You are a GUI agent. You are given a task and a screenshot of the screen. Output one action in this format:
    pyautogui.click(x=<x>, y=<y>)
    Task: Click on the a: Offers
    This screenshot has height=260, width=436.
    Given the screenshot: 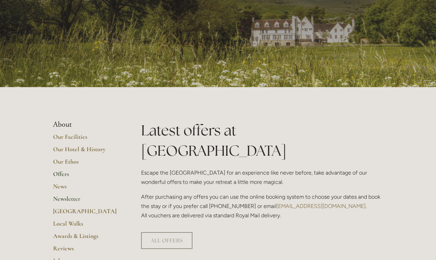 What is the action you would take?
    pyautogui.click(x=86, y=176)
    